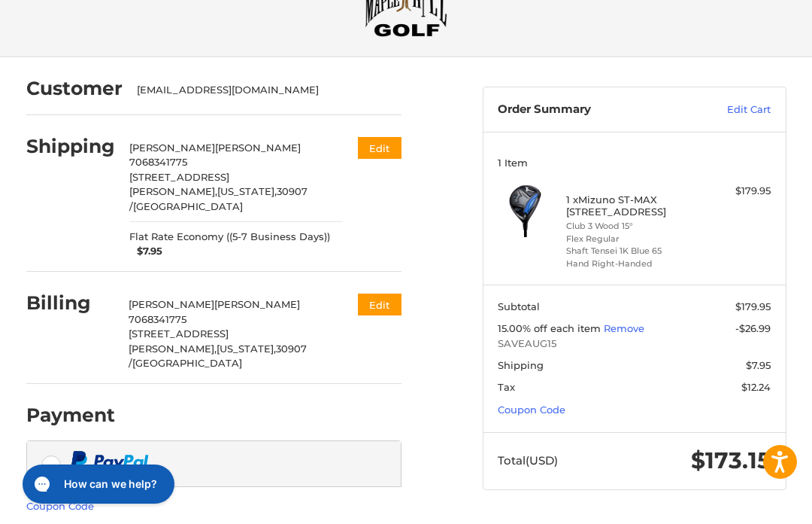 Image resolution: width=812 pixels, height=524 pixels. What do you see at coordinates (71, 414) in the screenshot?
I see `h2: Payment` at bounding box center [71, 414].